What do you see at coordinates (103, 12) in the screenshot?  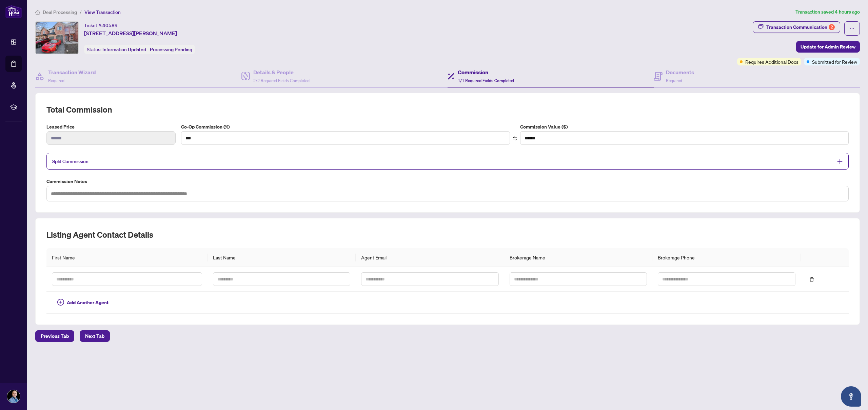 I see `span: View Transaction` at bounding box center [103, 12].